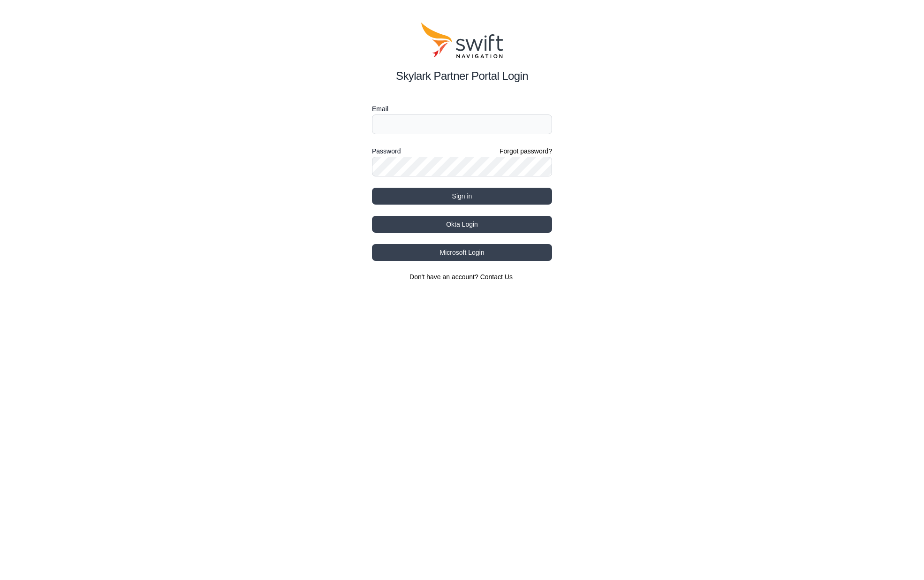 The height and width of the screenshot is (580, 924). I want to click on button: Okta Login, so click(462, 225).